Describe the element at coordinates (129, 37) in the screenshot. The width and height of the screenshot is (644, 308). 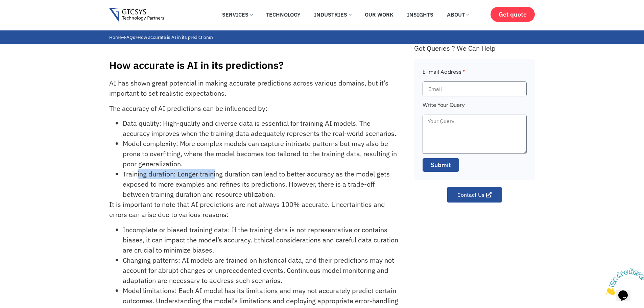
I see `a: FAQs` at that location.